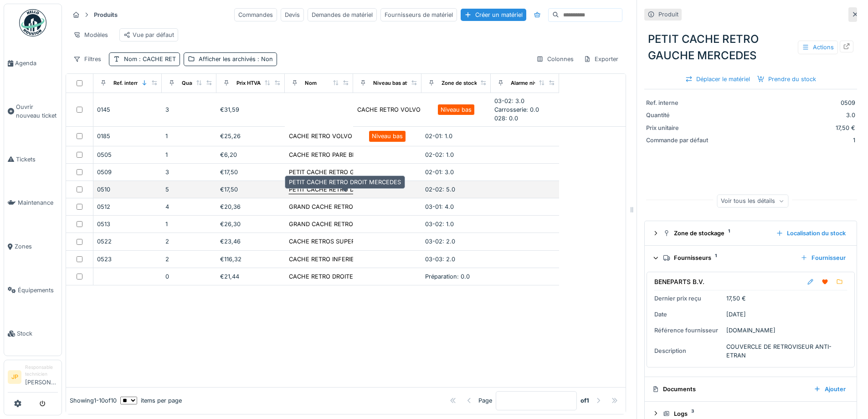 The image size is (868, 419). Describe the element at coordinates (509, 101) in the screenshot. I see `span: 03-02: 3.0` at that location.